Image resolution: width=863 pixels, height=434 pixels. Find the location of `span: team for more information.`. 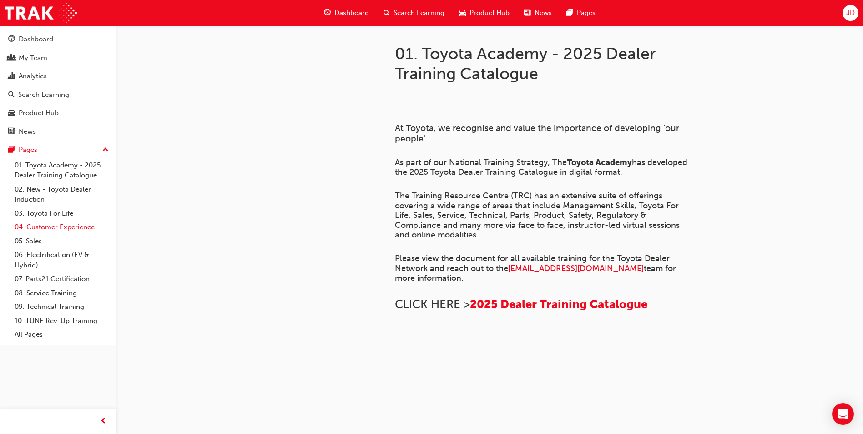

span: team for more information. is located at coordinates (536, 273).